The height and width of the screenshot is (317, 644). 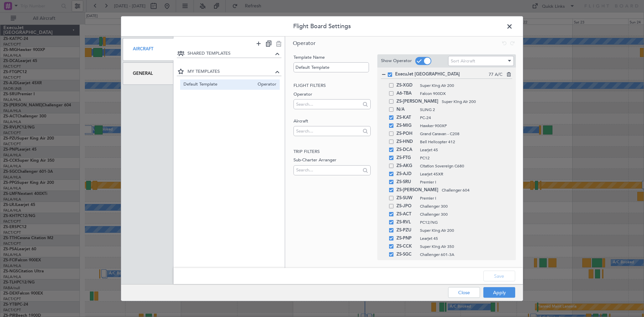 I want to click on span: ZS-KAT, so click(x=406, y=118).